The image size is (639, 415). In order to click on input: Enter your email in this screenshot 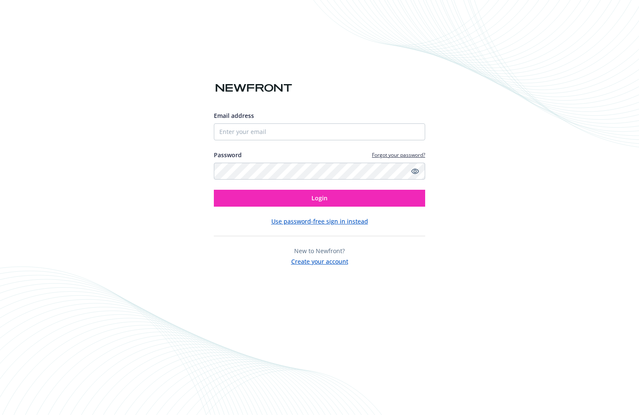, I will do `click(320, 132)`.